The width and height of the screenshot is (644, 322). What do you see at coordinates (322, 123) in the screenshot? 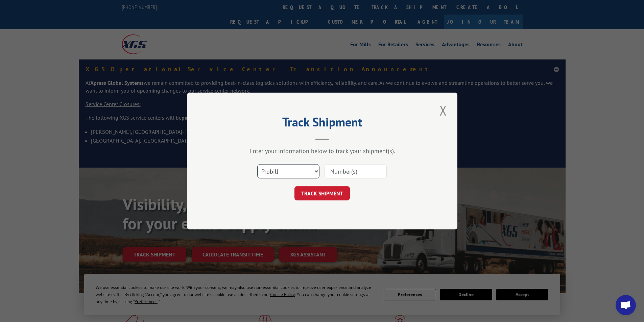
I see `h2: Track Shipment` at bounding box center [322, 123].